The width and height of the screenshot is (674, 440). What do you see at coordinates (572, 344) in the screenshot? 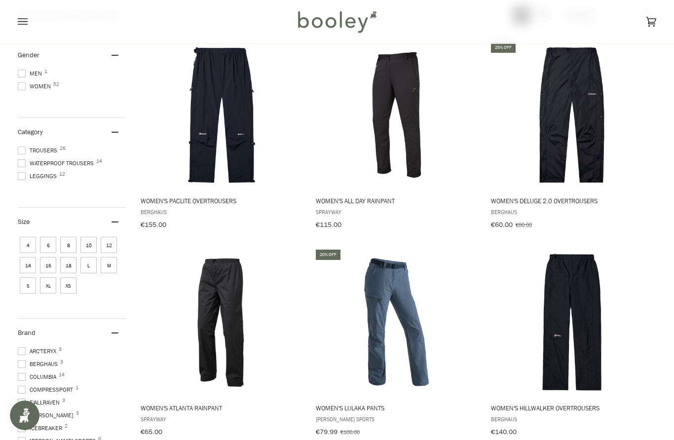
I see `a: Women's Hillwalker Overtrousers` at bounding box center [572, 344].